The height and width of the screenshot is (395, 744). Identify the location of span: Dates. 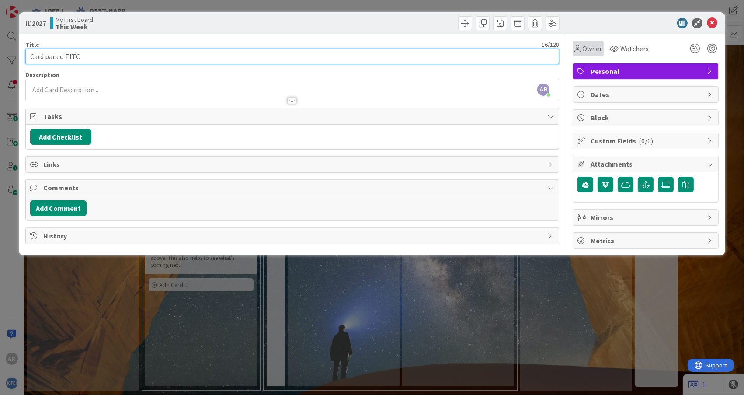
(647, 94).